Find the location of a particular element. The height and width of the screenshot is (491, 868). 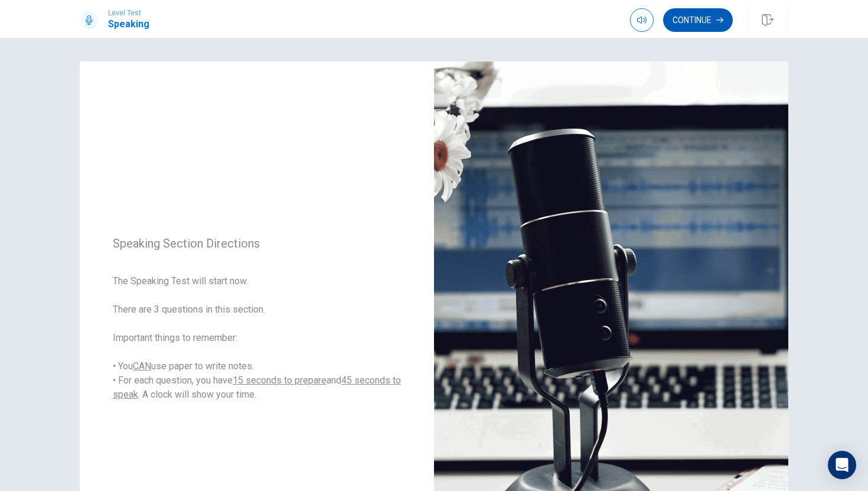

button: Continue is located at coordinates (698, 20).